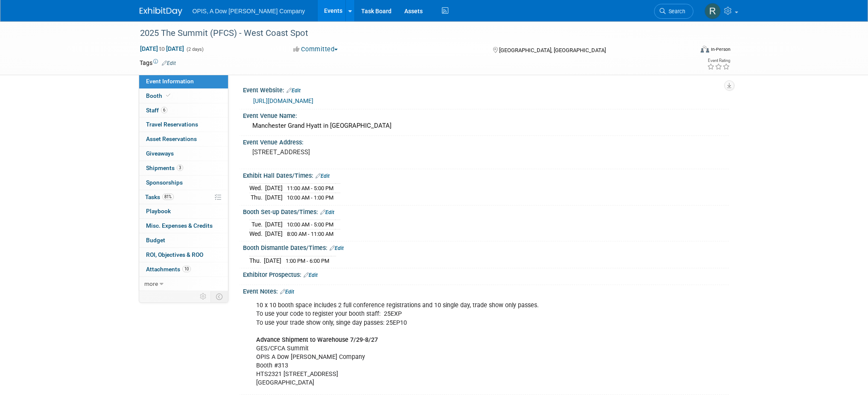 Image resolution: width=868 pixels, height=420 pixels. What do you see at coordinates (203, 296) in the screenshot?
I see `td: Personalize Event Tab Strip` at bounding box center [203, 296].